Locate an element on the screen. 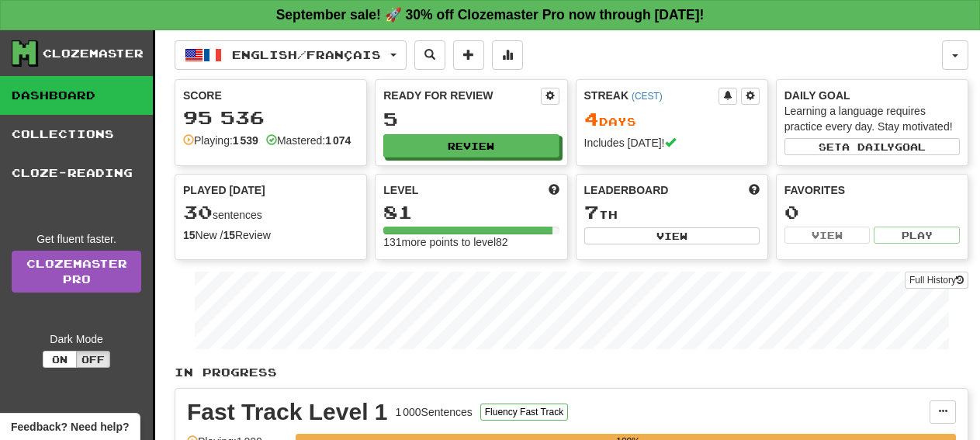  button: English/Français is located at coordinates (290, 55).